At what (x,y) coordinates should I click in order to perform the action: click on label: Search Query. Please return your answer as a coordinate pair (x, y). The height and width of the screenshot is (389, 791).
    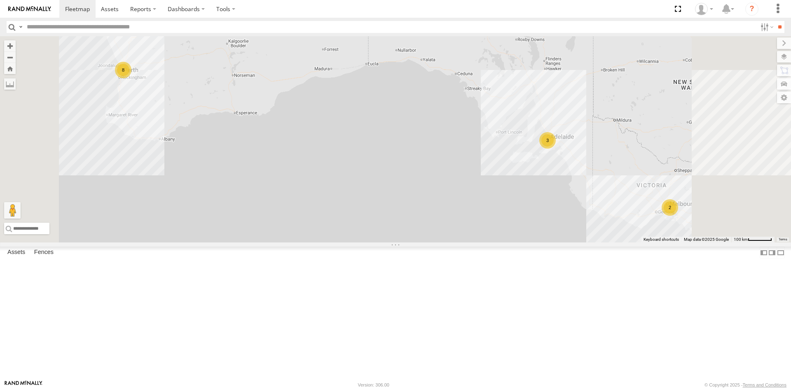
    Looking at the image, I should click on (21, 27).